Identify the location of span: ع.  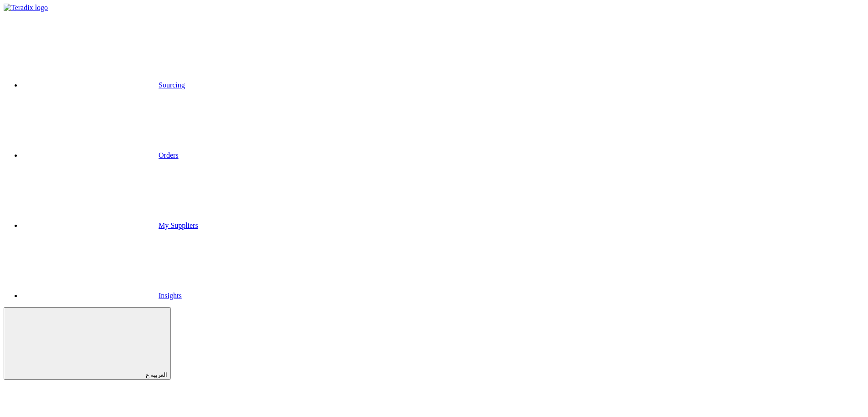
(148, 374).